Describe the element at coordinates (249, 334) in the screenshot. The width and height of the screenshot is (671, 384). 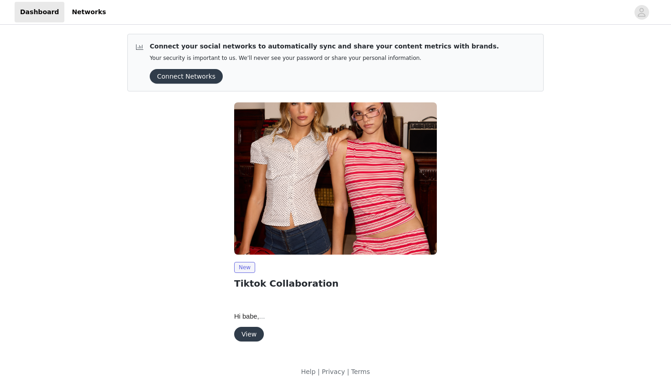
I see `a: View` at that location.